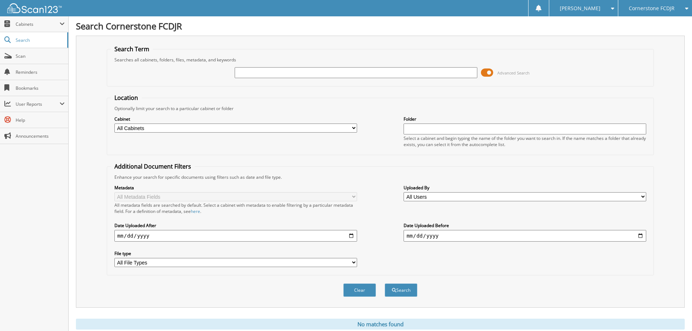 The image size is (692, 331). I want to click on span: Advanced Search, so click(514, 73).